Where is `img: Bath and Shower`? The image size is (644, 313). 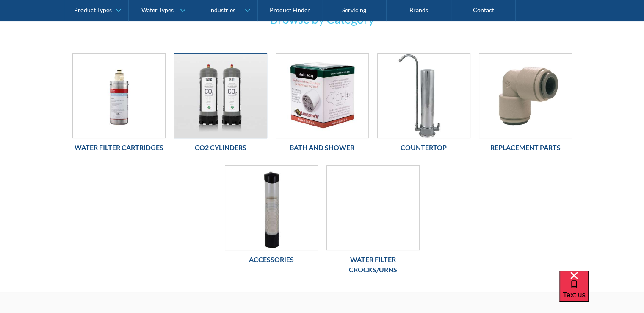
img: Bath and Shower is located at coordinates (322, 96).